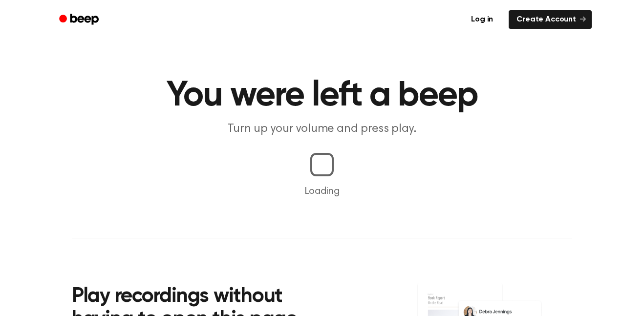 The width and height of the screenshot is (644, 316). Describe the element at coordinates (482, 20) in the screenshot. I see `a: Log in` at that location.